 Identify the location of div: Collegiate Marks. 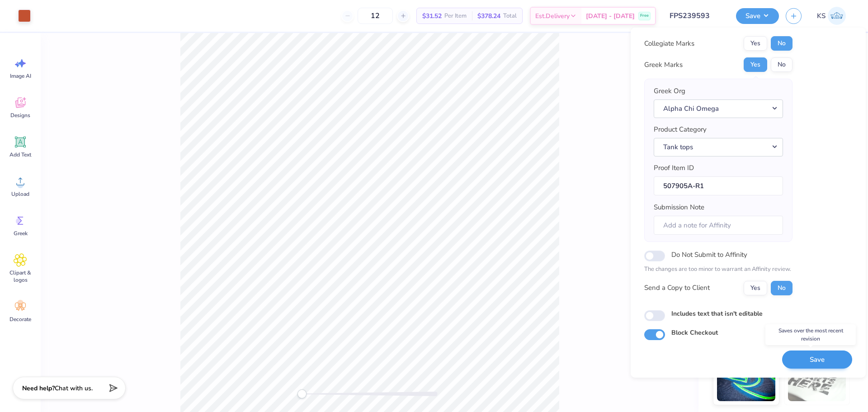
(669, 44).